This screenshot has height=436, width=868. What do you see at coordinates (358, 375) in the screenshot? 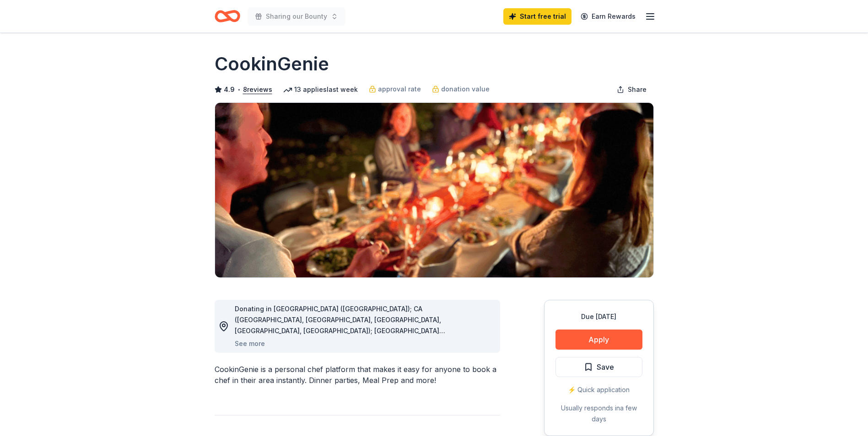
I see `div: CookinGenie is a personal chef platform that makes it easy for anyone to book a chef in their are...` at bounding box center [358, 375].